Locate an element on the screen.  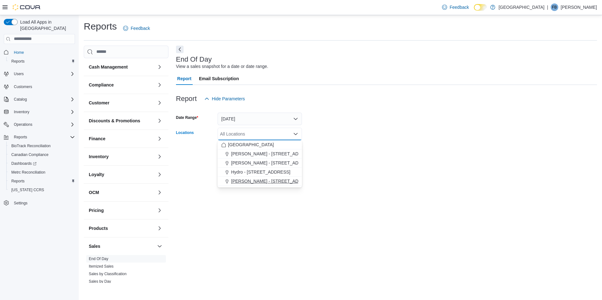
div: Frank Baker is located at coordinates (554, 7).